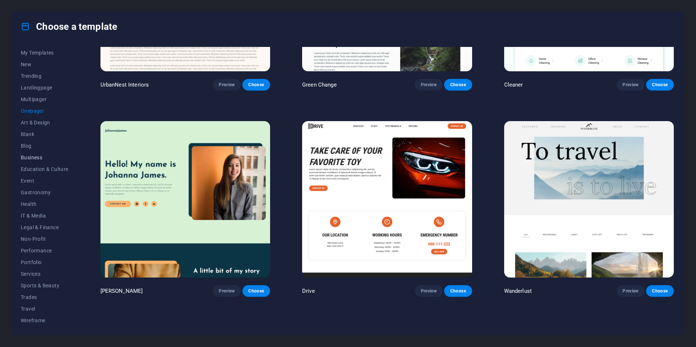  I want to click on p: Cleaner, so click(514, 85).